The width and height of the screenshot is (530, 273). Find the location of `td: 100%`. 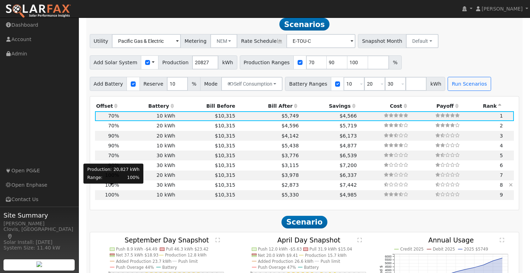

td: 100% is located at coordinates (127, 178).